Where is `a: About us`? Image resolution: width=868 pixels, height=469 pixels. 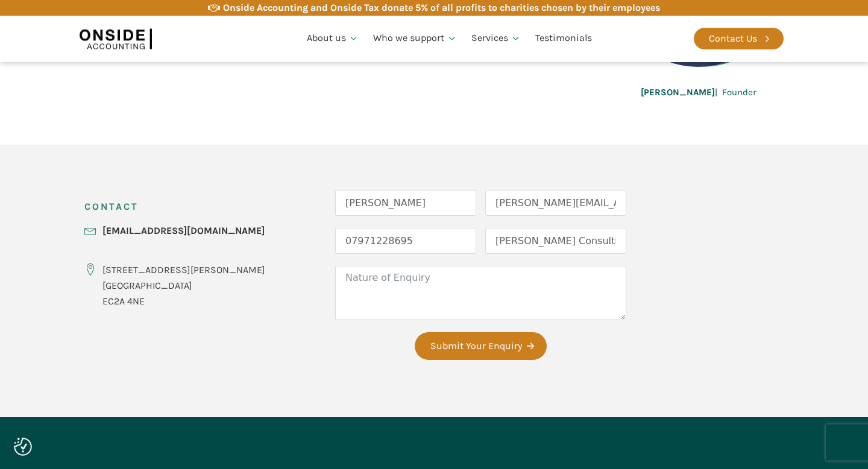
a: About us is located at coordinates (332, 38).